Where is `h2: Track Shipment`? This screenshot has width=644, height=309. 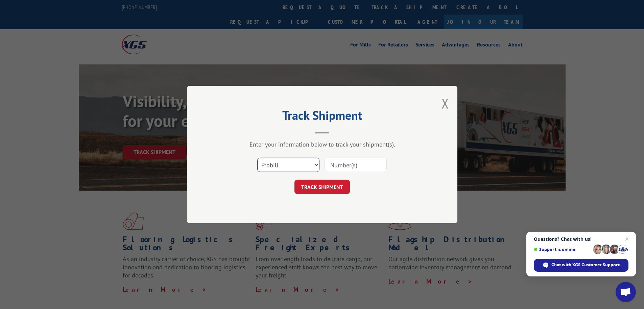
h2: Track Shipment is located at coordinates (322, 117).